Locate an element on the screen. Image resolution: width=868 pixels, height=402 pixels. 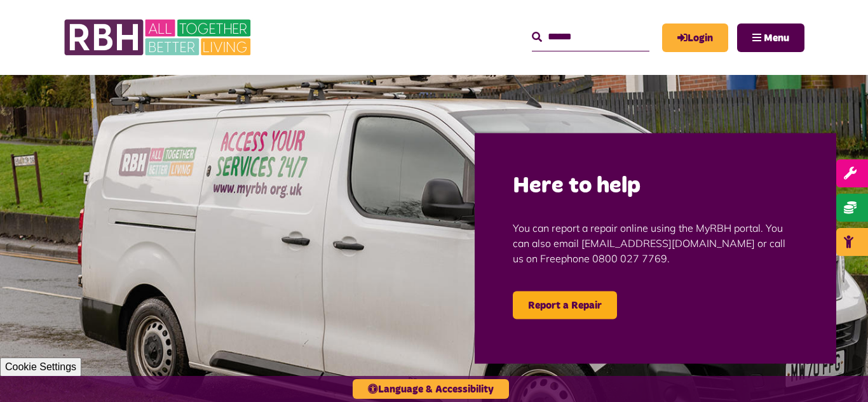
h2: Here to help is located at coordinates (655, 185).